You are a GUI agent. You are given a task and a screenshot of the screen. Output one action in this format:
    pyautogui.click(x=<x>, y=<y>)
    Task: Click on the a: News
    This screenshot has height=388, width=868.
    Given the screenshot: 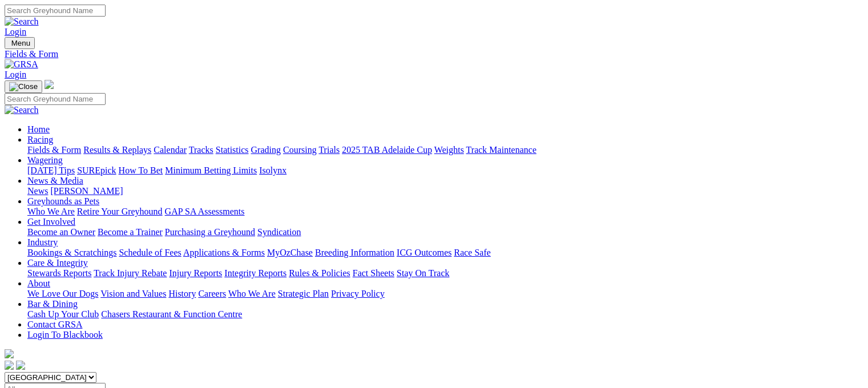 What is the action you would take?
    pyautogui.click(x=38, y=190)
    